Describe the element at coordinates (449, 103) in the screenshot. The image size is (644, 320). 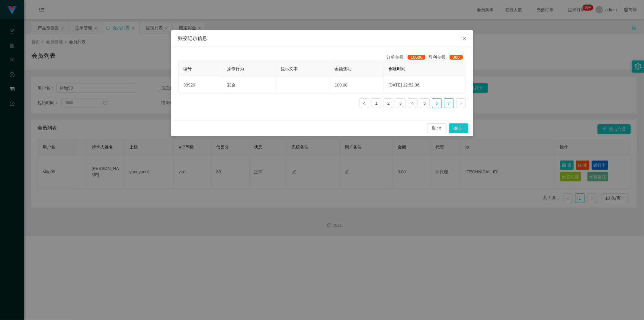
I see `a: 7` at that location.